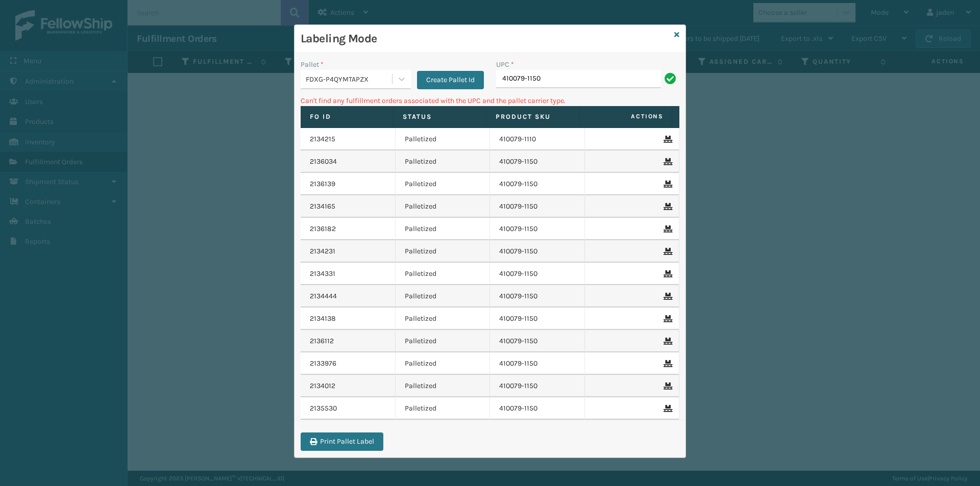  I want to click on a: 2134012, so click(323, 387).